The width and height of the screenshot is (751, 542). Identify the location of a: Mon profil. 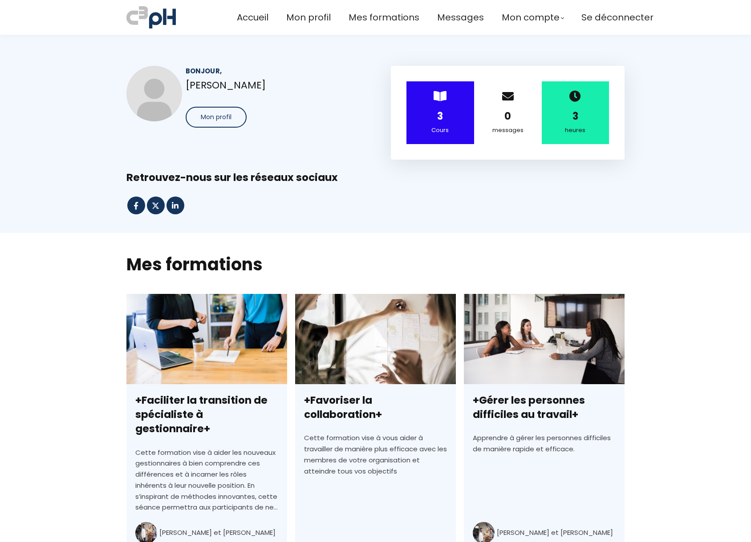
(308, 17).